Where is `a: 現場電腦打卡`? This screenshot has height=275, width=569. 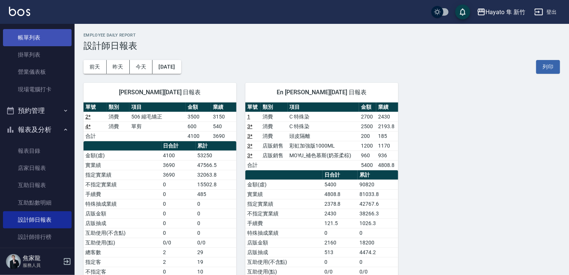 a: 現場電腦打卡 is located at coordinates (37, 89).